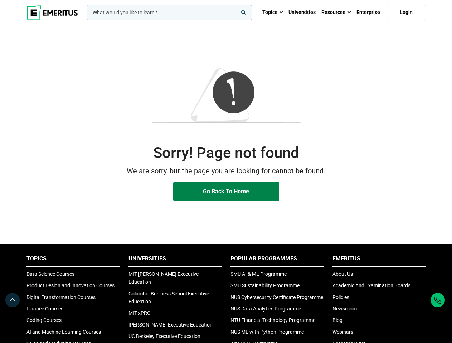  Describe the element at coordinates (64, 332) in the screenshot. I see `a: AI and Machine Learning Courses` at that location.